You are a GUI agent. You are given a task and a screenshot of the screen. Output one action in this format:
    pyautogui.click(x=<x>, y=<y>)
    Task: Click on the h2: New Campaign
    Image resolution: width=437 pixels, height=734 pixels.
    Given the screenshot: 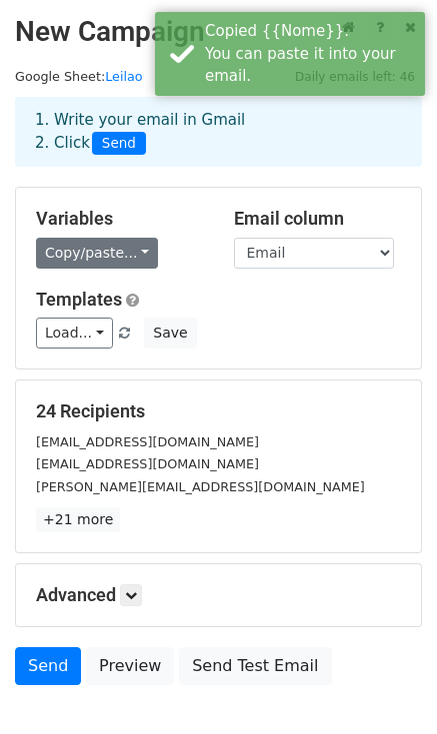 What is the action you would take?
    pyautogui.click(x=218, y=32)
    